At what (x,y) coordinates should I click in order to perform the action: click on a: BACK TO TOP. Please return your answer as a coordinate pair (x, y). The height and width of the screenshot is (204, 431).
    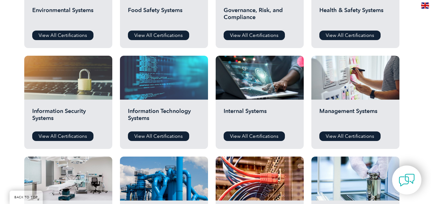
    Looking at the image, I should click on (26, 198).